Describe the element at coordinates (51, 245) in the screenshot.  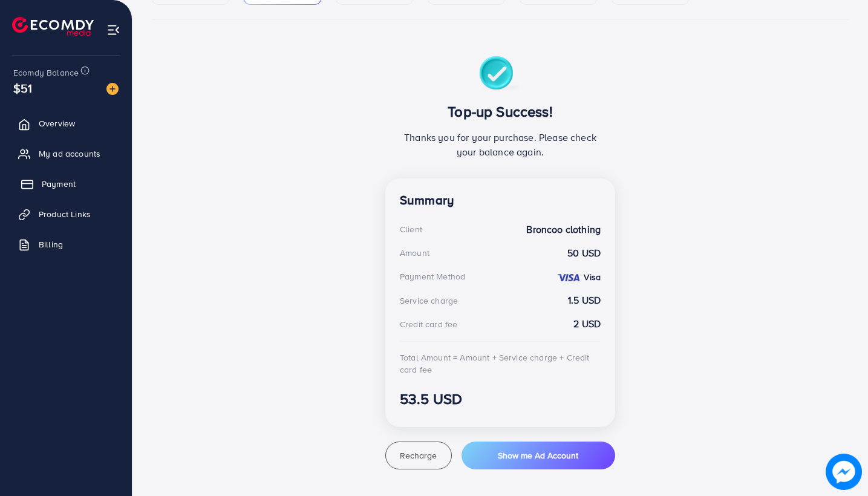
I see `span: Billing` at that location.